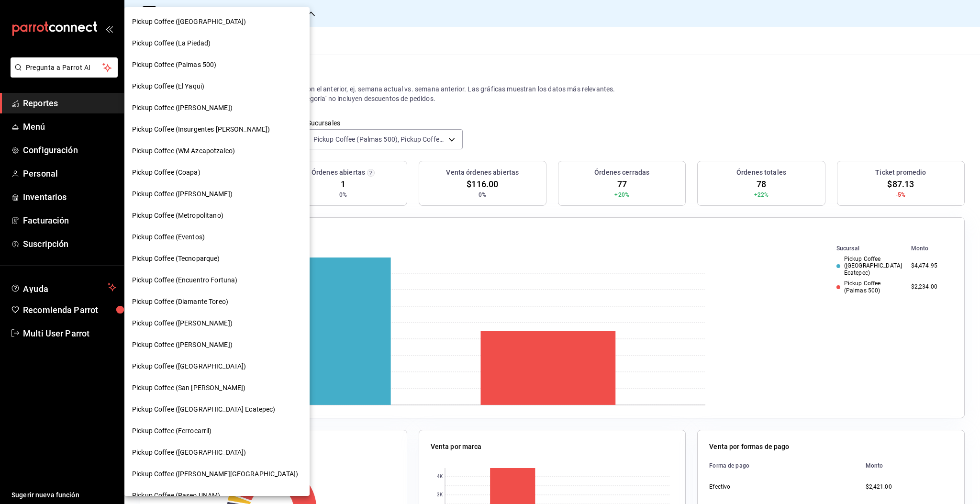 This screenshot has height=504, width=980. I want to click on span: Pickup Coffee (Metropolitano), so click(177, 215).